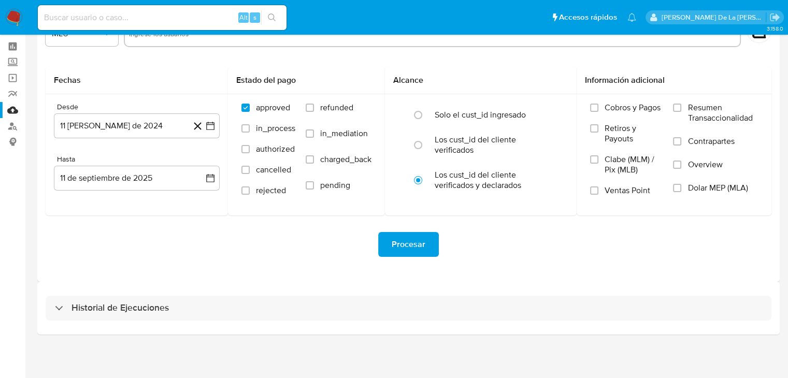  What do you see at coordinates (243, 17) in the screenshot?
I see `span: Alt` at bounding box center [243, 17].